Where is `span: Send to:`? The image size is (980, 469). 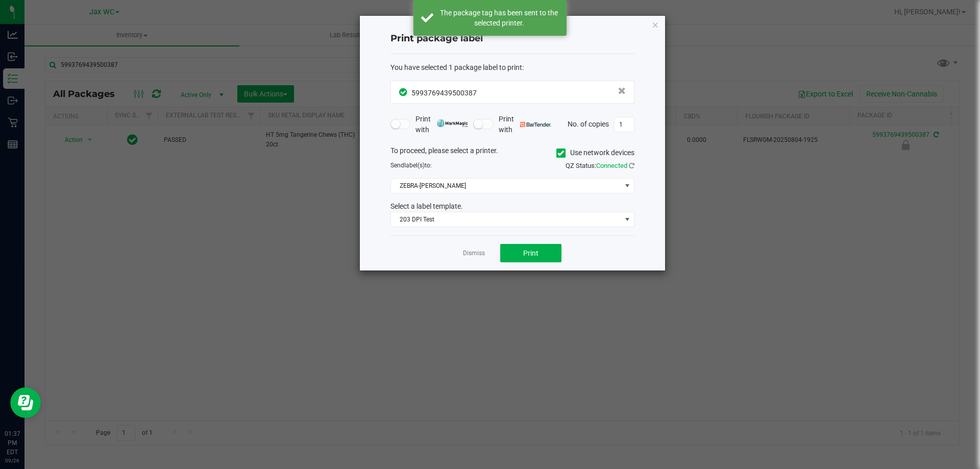 span: Send to: is located at coordinates (410, 165).